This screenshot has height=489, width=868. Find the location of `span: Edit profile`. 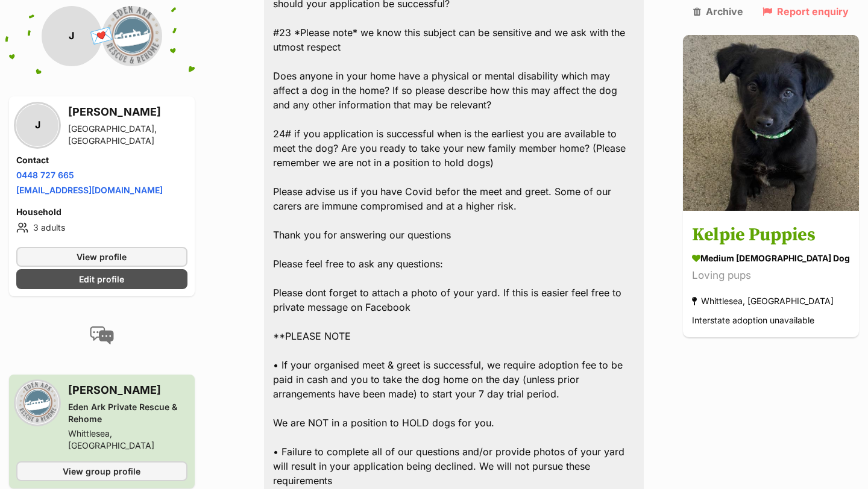

span: Edit profile is located at coordinates (101, 279).